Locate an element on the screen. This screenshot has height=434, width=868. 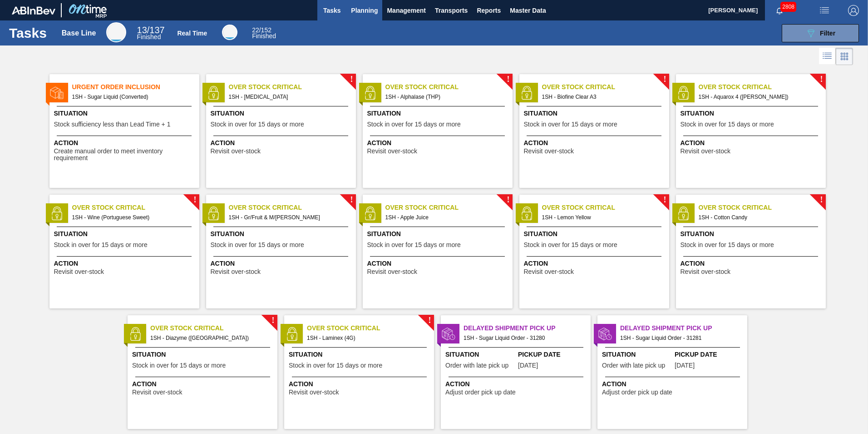
span: / 152 is located at coordinates (261, 30).